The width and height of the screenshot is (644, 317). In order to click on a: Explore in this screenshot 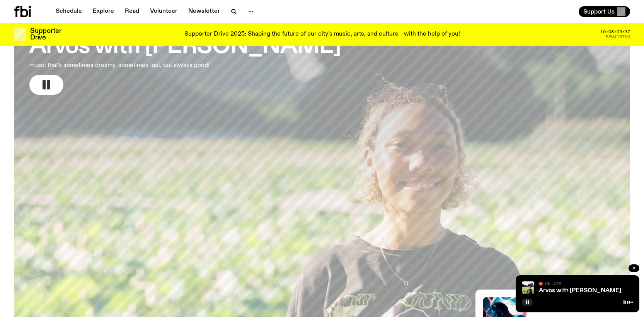, I will do `click(103, 12)`.